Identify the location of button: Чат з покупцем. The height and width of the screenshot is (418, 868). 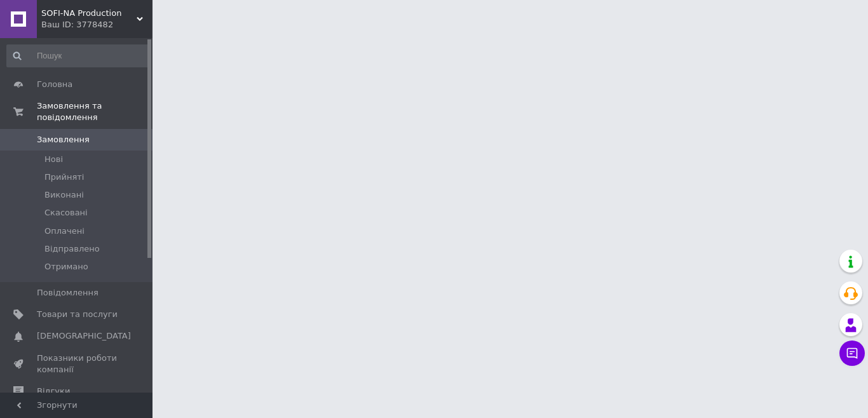
(852, 354).